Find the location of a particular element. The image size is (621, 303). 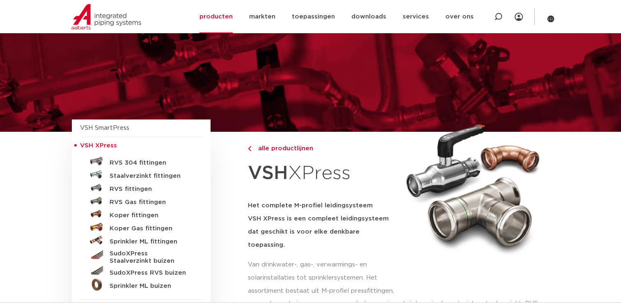

h5: RVS fittingen is located at coordinates (150, 189).